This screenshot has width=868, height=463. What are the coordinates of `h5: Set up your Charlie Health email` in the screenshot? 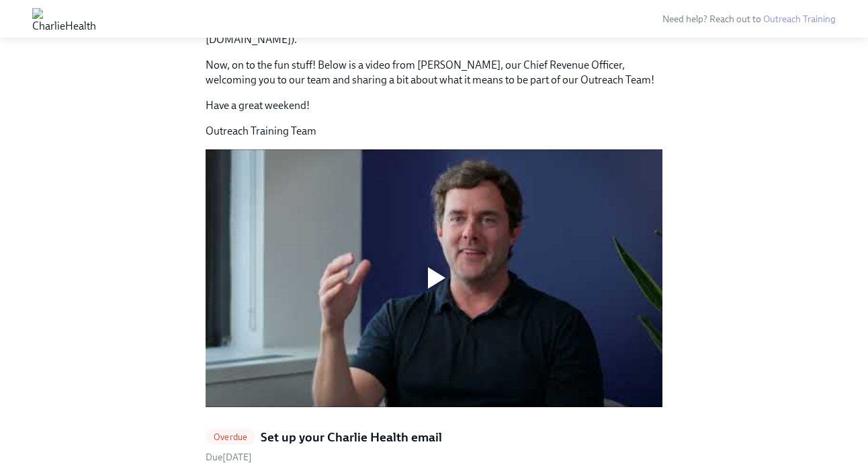 It's located at (351, 438).